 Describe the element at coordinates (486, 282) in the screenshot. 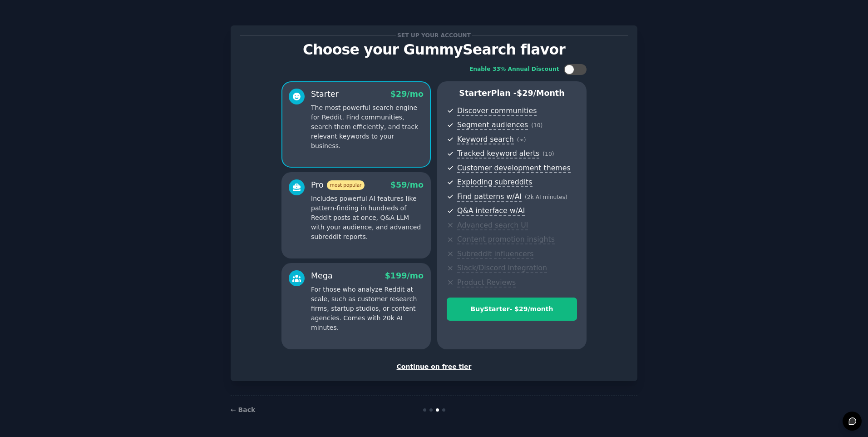

I see `span: Product Reviews` at that location.